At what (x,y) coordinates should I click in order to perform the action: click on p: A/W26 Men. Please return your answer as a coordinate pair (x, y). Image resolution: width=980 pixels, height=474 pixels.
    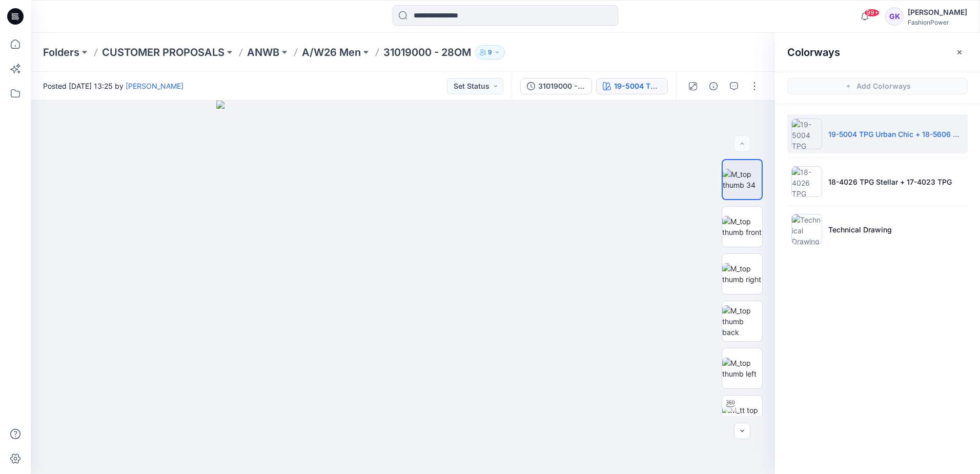
    Looking at the image, I should click on (331, 53).